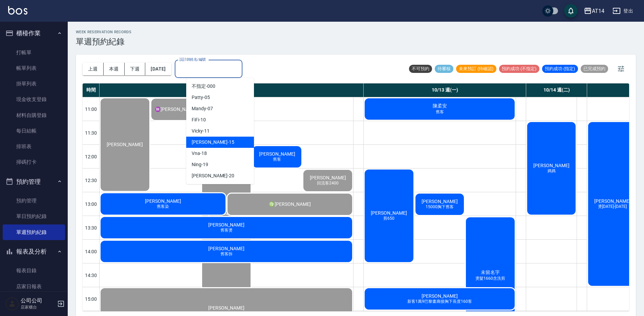  What do you see at coordinates (38, 307) in the screenshot?
I see `p: 店家櫃台` at bounding box center [38, 307].